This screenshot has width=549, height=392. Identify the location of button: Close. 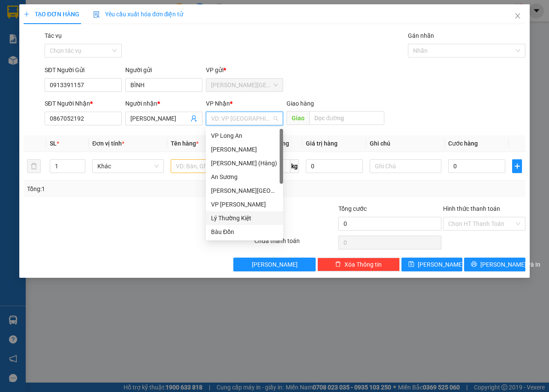
(518, 17).